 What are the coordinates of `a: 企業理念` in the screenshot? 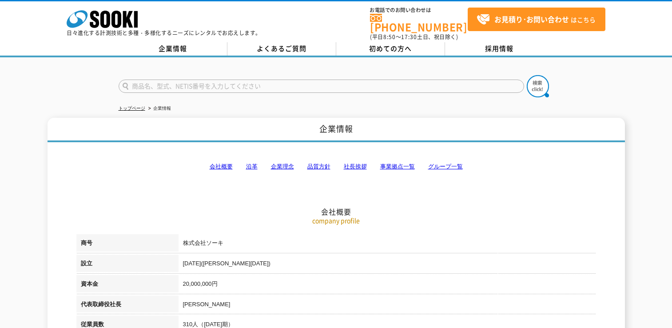 It's located at (282, 166).